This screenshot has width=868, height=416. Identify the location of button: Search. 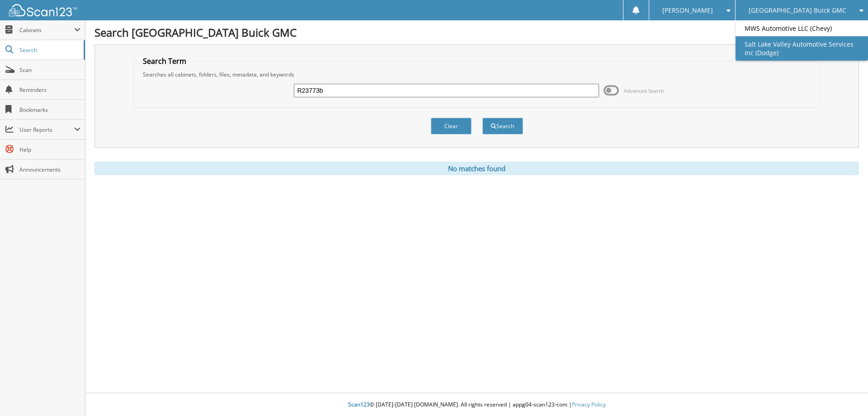
(503, 126).